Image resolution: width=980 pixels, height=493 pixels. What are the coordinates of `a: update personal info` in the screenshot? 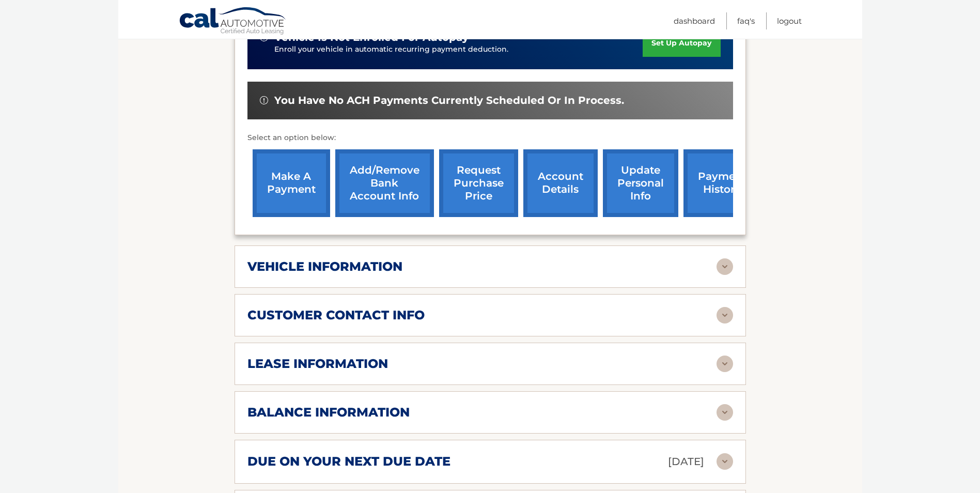 It's located at (641, 183).